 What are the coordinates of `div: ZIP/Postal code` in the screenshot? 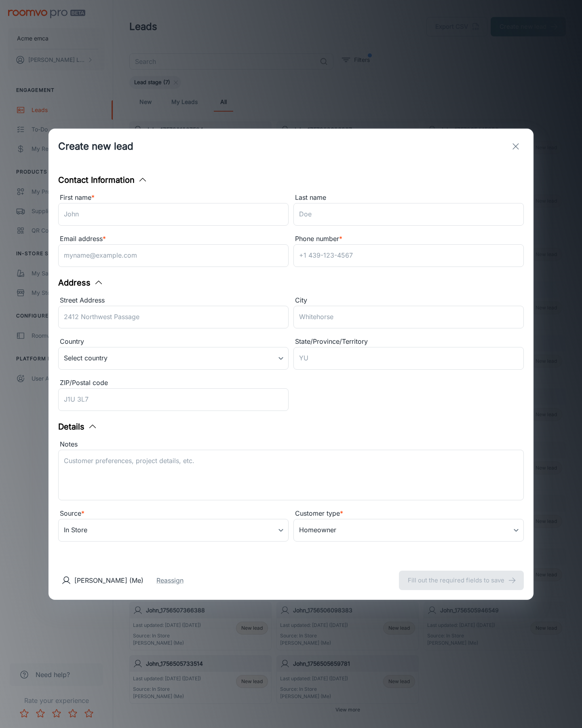 It's located at (174, 383).